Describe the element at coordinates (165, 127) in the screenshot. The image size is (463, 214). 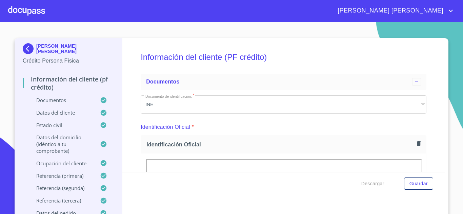
I see `p: Identificación Oficial` at that location.